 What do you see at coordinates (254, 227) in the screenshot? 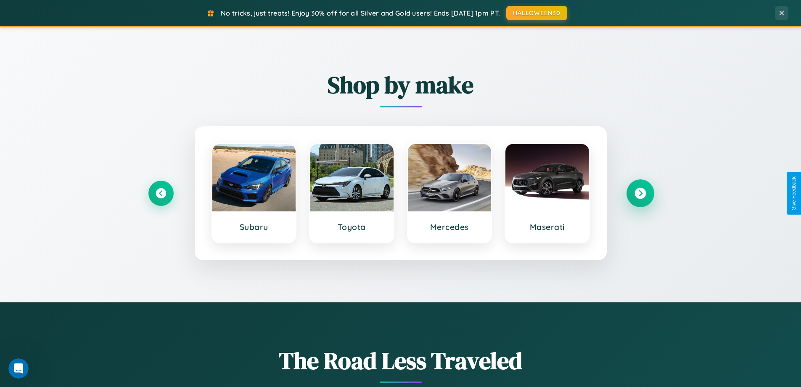
I see `h3: Subaru` at bounding box center [254, 227].